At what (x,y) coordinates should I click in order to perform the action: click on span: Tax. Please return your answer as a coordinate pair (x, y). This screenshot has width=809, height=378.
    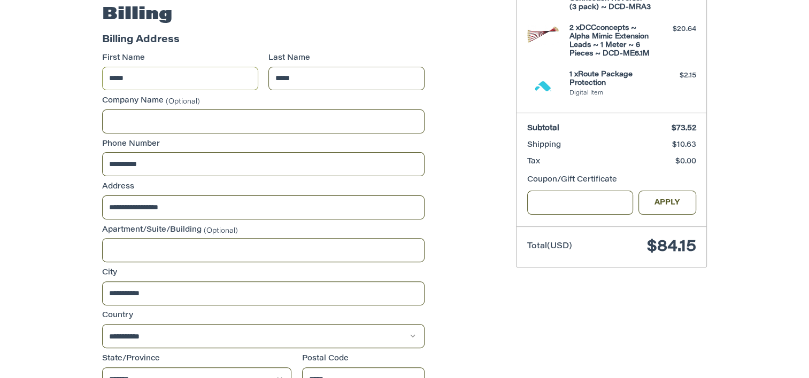
    Looking at the image, I should click on (533, 162).